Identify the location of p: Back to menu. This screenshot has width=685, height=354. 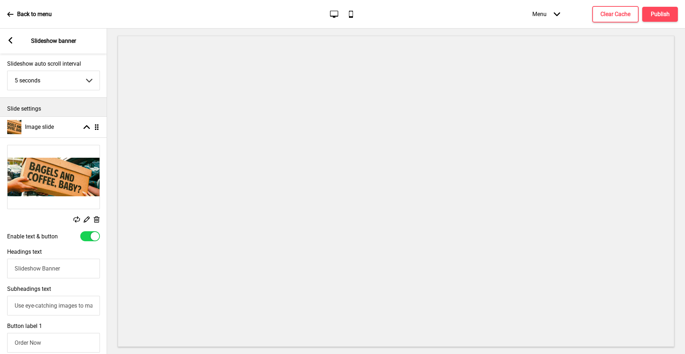
(34, 14).